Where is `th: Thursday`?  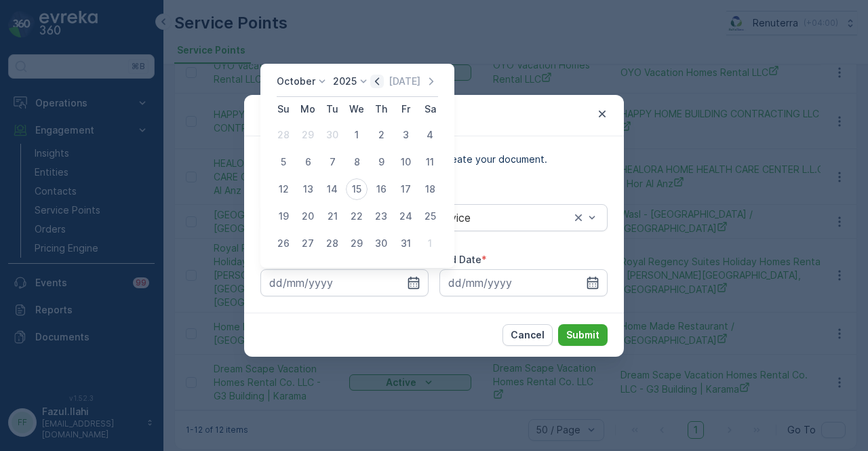 th: Thursday is located at coordinates (381, 109).